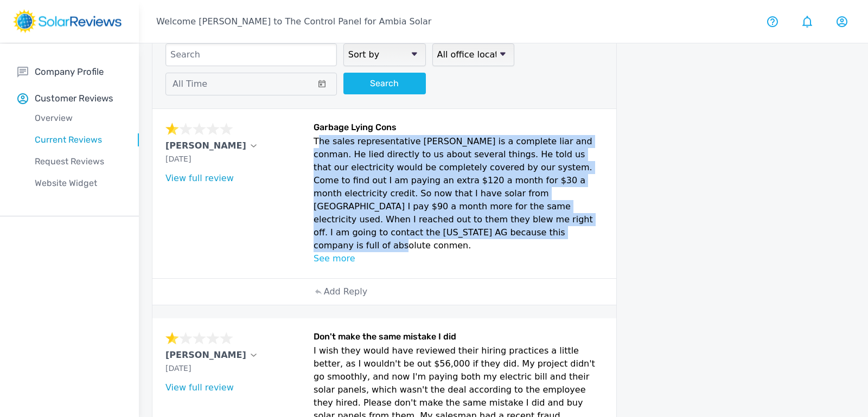 The height and width of the screenshot is (417, 868). Describe the element at coordinates (78, 140) in the screenshot. I see `a: Current Reviews` at that location.